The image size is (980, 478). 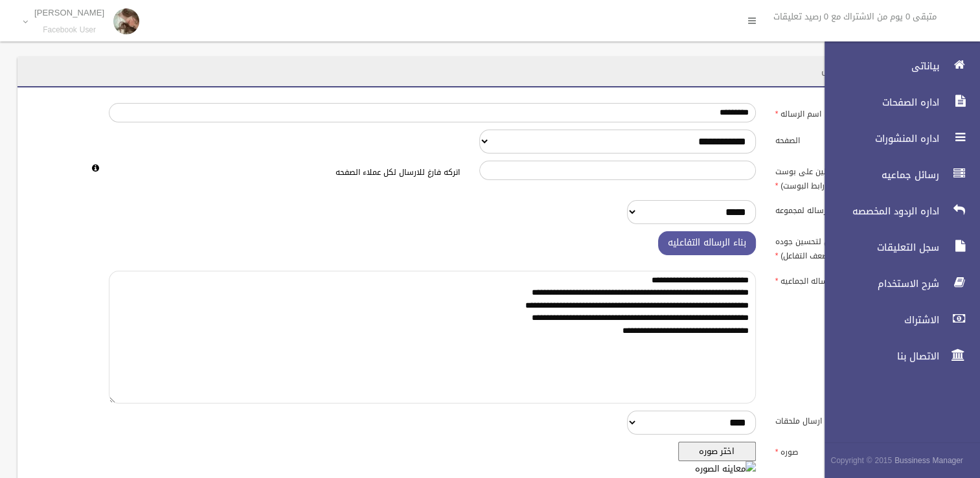 I want to click on button: بناء الرساله التفاعليه, so click(x=707, y=243).